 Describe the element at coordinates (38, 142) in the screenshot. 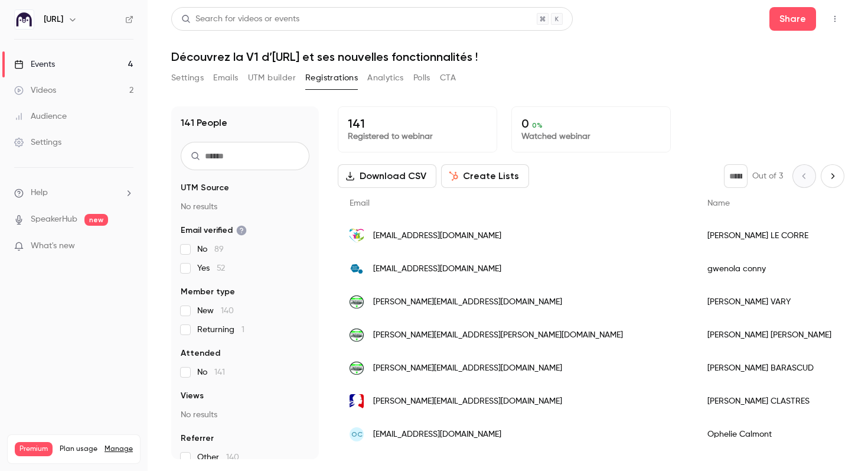

I see `div: Settings` at that location.